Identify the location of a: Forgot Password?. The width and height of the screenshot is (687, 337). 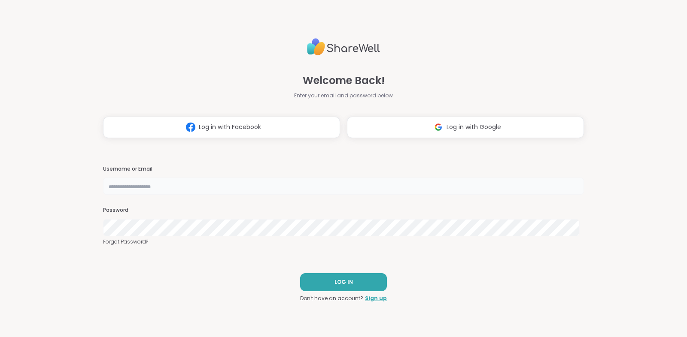
(343, 242).